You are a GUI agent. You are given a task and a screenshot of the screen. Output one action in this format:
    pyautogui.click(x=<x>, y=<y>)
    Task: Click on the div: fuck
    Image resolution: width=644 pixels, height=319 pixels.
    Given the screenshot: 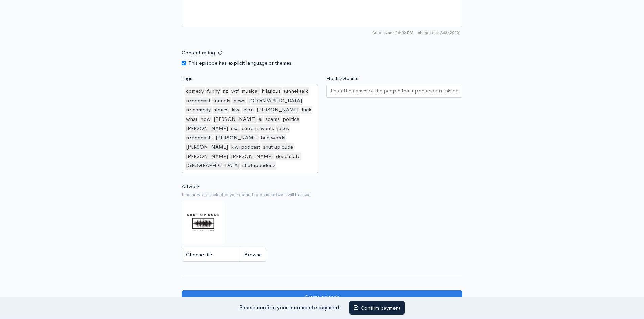 What is the action you would take?
    pyautogui.click(x=306, y=110)
    